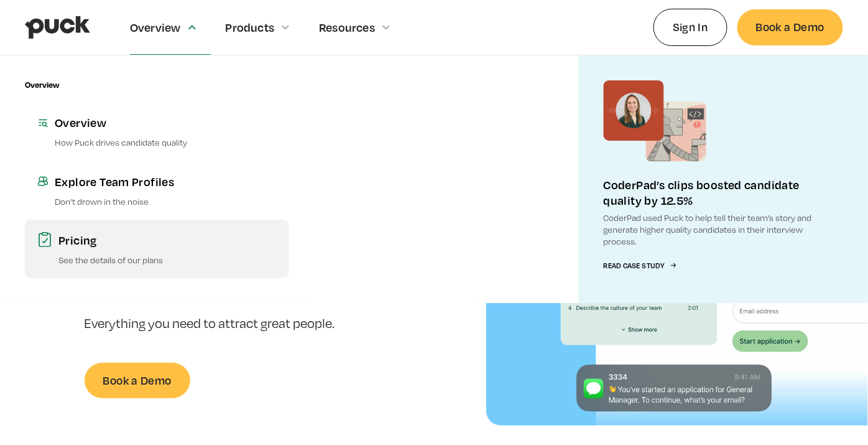  Describe the element at coordinates (156, 131) in the screenshot. I see `a: OverviewHow Puck drives candidate quality` at that location.